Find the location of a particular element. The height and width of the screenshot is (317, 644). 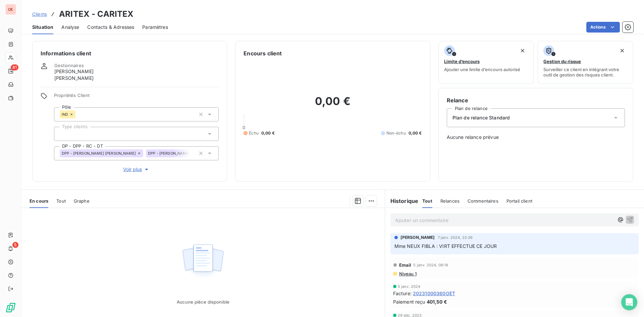

span: Gestion du risque is located at coordinates (563, 61).